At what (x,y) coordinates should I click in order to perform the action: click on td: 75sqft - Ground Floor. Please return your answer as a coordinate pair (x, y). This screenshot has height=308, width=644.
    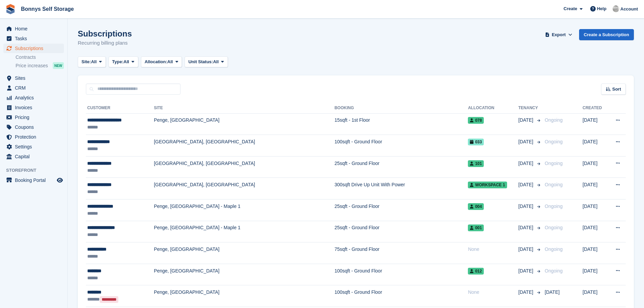
    Looking at the image, I should click on (401, 253).